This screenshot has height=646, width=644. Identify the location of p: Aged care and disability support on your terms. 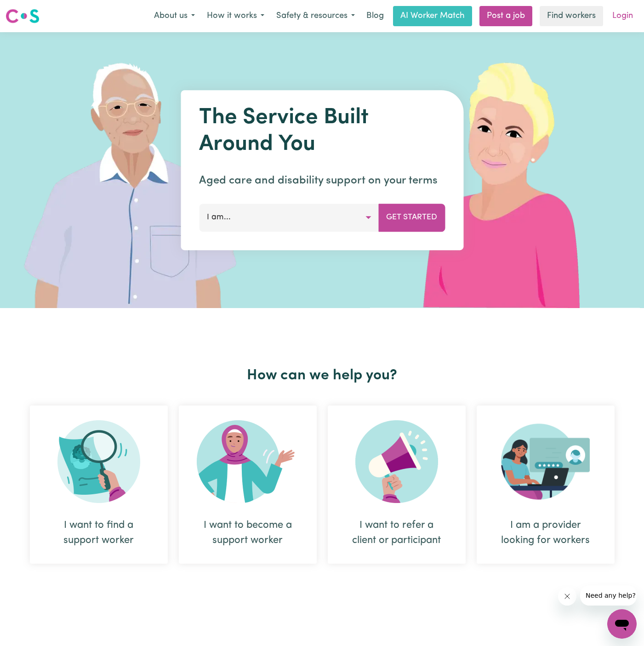
(322, 181).